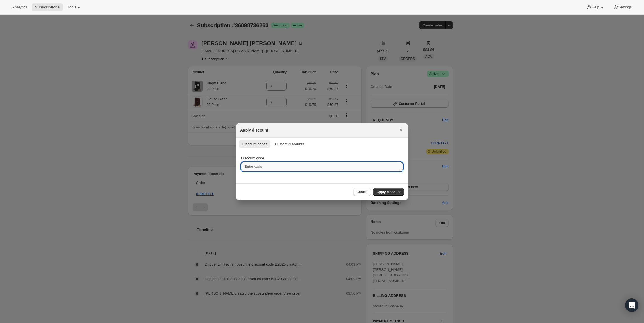 The width and height of the screenshot is (644, 323). Describe the element at coordinates (401, 130) in the screenshot. I see `button: Close` at that location.